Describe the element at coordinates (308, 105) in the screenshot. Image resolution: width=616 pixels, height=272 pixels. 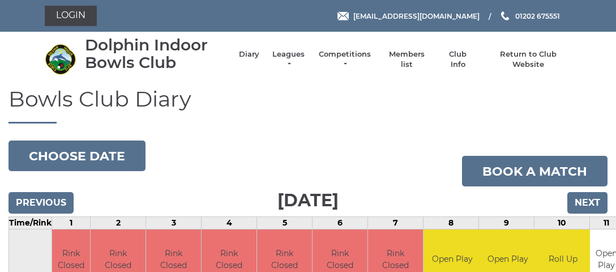
I see `h1: Bowls Club Diary` at that location.